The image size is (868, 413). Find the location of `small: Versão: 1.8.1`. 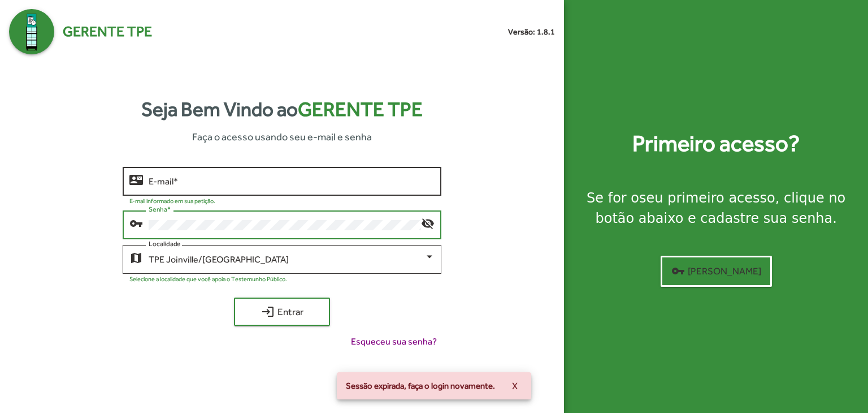

small: Versão: 1.8.1 is located at coordinates (532, 32).